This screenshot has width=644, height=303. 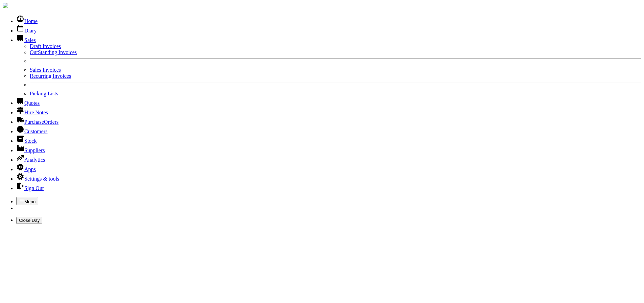 I want to click on a: Settings & tools, so click(x=38, y=179).